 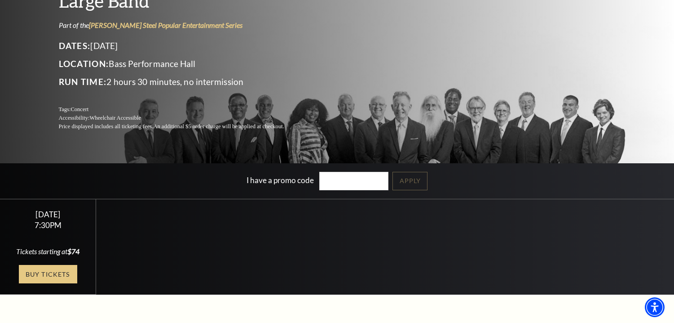 I want to click on p: Bass Performance Hall, so click(x=182, y=64).